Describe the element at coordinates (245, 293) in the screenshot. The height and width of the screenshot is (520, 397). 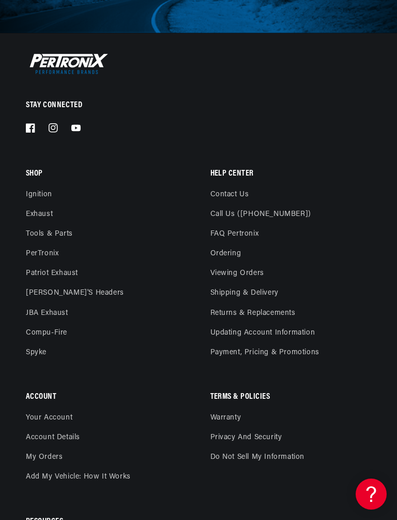
I see `a: Shipping & Delivery` at that location.